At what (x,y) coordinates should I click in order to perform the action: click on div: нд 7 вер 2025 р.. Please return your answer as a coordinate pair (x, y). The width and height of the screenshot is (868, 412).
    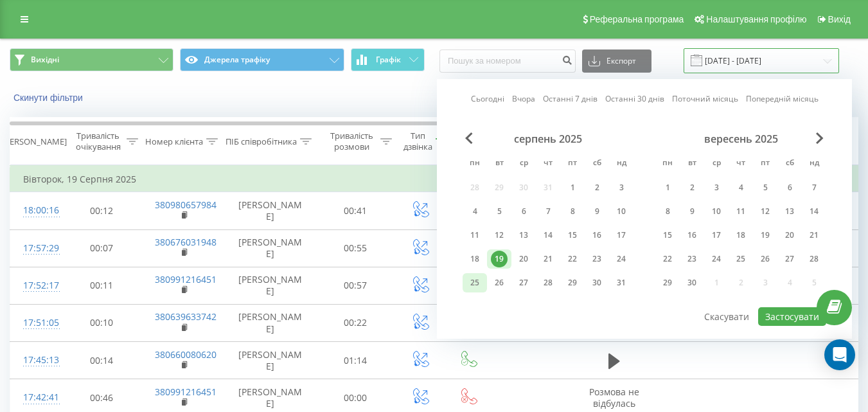
    Looking at the image, I should click on (814, 187).